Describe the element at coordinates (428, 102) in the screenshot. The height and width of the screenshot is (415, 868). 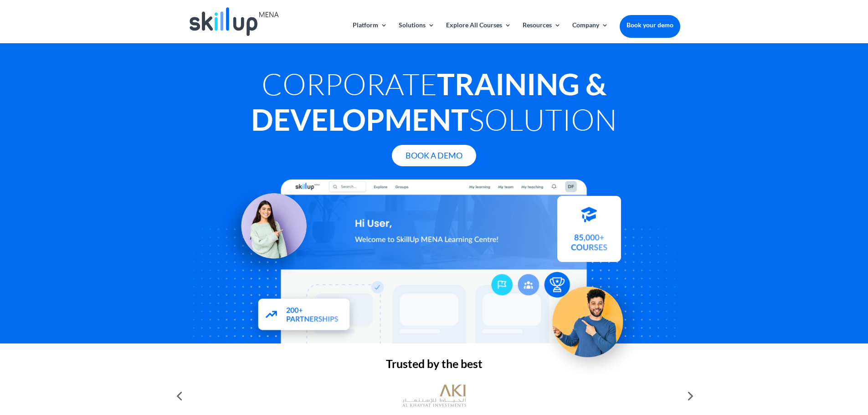
I see `strong: Training & Development` at that location.